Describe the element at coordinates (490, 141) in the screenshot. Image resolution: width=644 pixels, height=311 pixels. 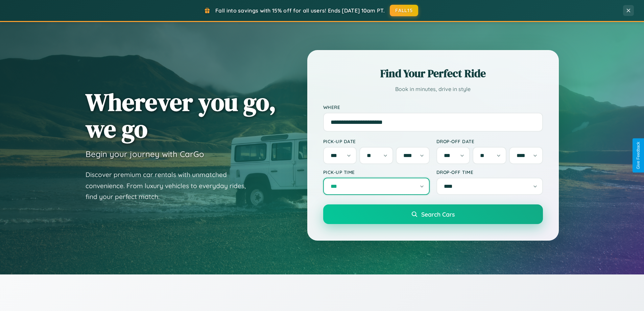
I see `label: Drop-off Date` at that location.